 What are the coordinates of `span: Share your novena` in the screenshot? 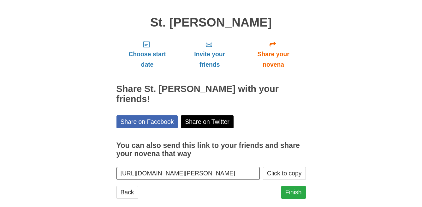 It's located at (274, 59).